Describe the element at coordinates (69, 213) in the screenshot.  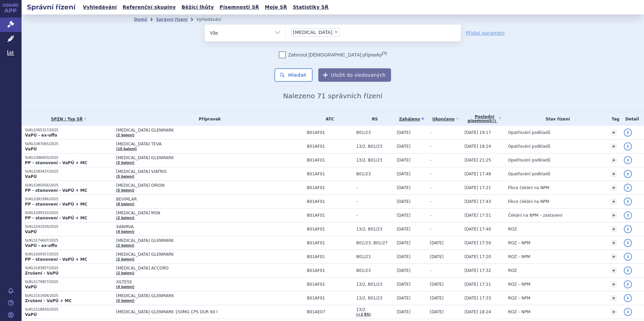
I see `p: SUKLS299332/2025` at that location.